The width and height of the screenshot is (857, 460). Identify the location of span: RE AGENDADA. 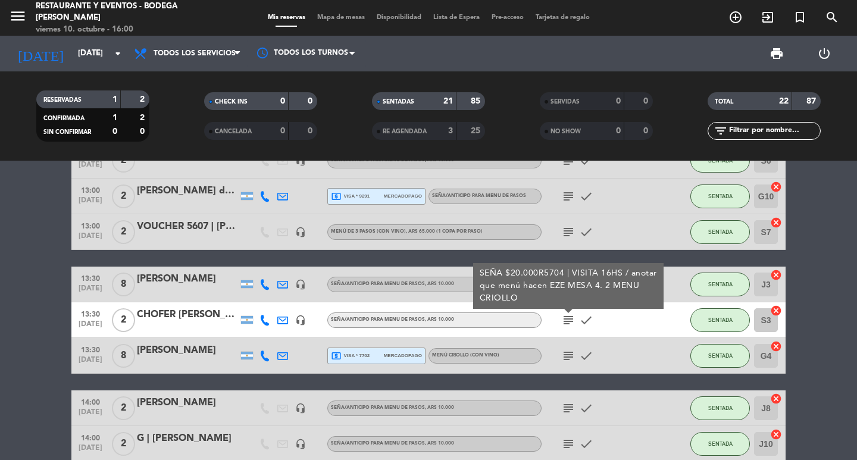
(405, 132).